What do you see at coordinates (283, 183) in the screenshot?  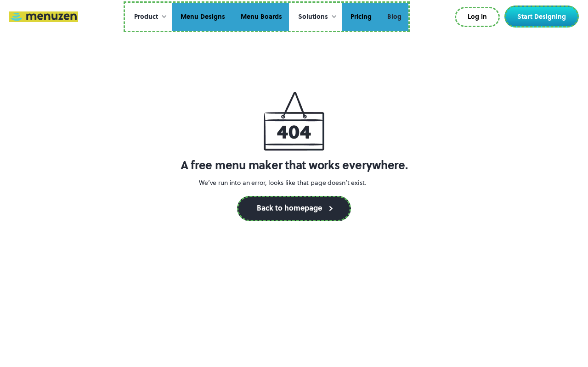 I see `p: We’ve run into an error, looks like that page doesn’t exist.` at bounding box center [283, 183].